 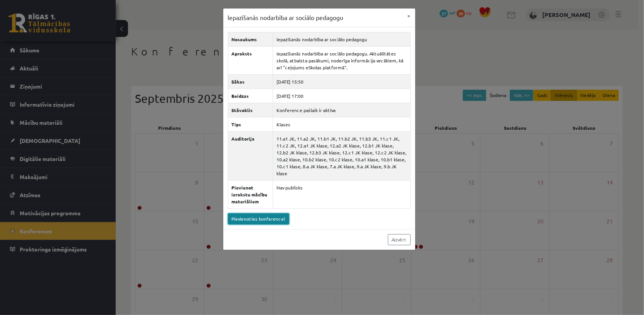 I want to click on th: Nosaukums, so click(x=250, y=39).